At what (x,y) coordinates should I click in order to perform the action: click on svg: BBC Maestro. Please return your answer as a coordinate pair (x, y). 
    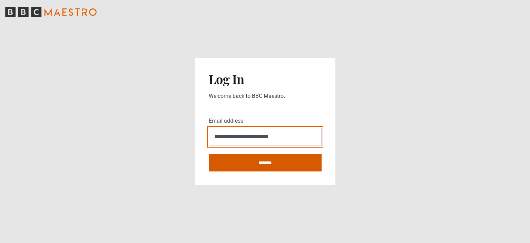
    Looking at the image, I should click on (51, 12).